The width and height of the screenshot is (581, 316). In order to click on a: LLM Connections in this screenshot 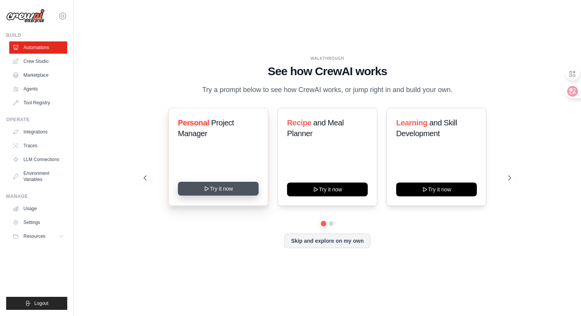, I will do `click(38, 160)`.